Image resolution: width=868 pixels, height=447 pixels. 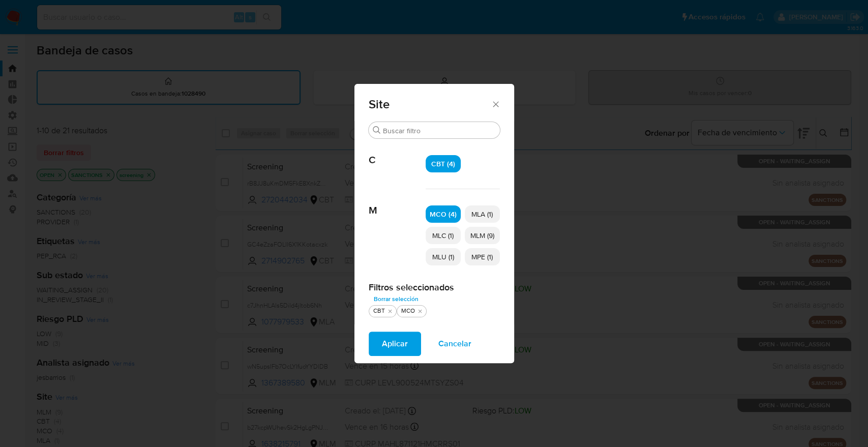 I want to click on button: quitar MCO, so click(x=420, y=311).